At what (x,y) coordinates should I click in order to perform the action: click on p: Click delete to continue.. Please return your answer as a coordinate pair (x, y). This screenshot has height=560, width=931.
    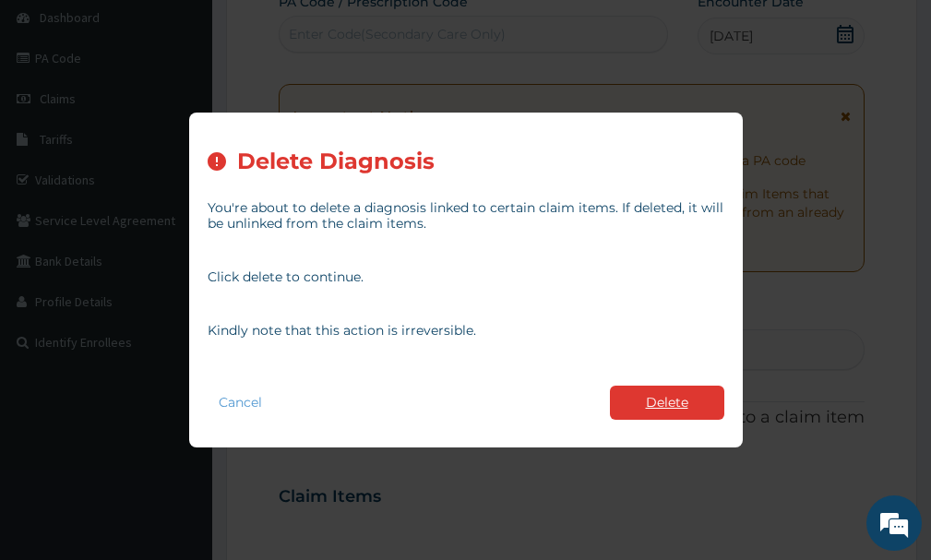
    Looking at the image, I should click on (466, 277).